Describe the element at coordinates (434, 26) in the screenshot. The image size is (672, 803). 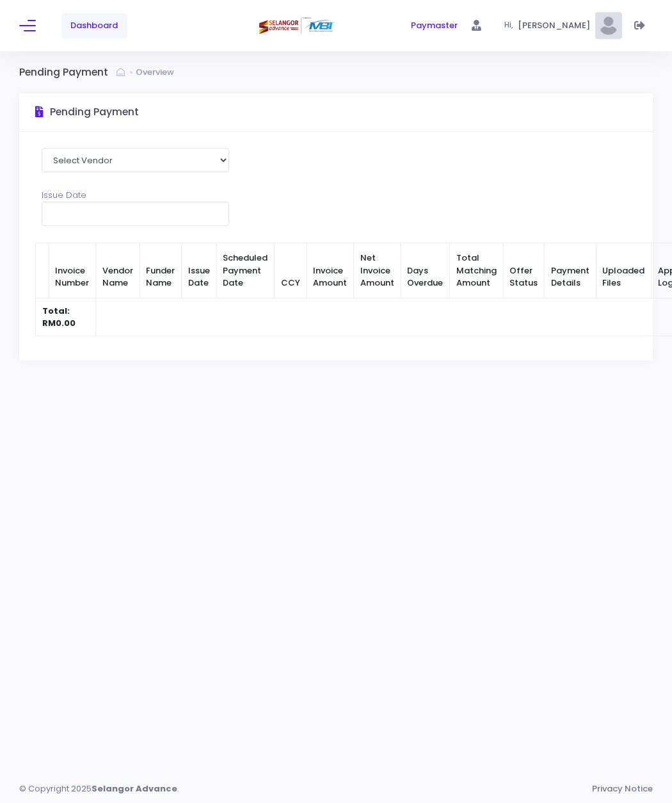
I see `span: Paymaster` at that location.